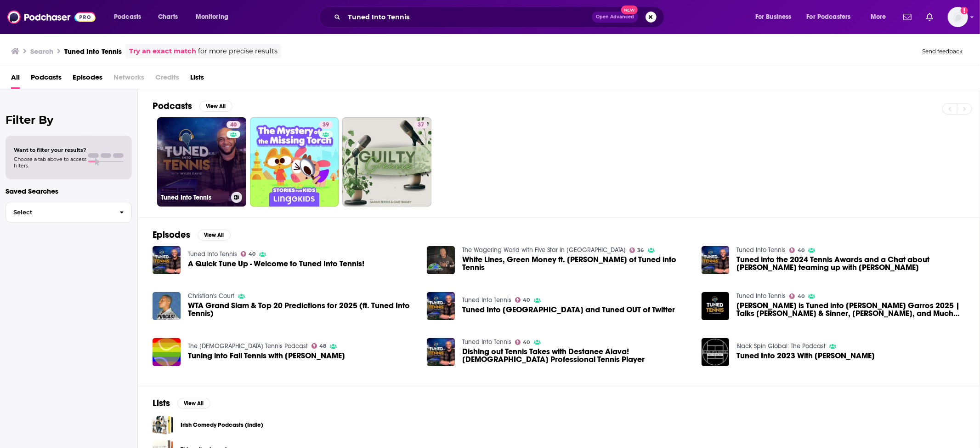  Describe the element at coordinates (781, 346) in the screenshot. I see `a: Black Spin Global: The Podcast` at that location.